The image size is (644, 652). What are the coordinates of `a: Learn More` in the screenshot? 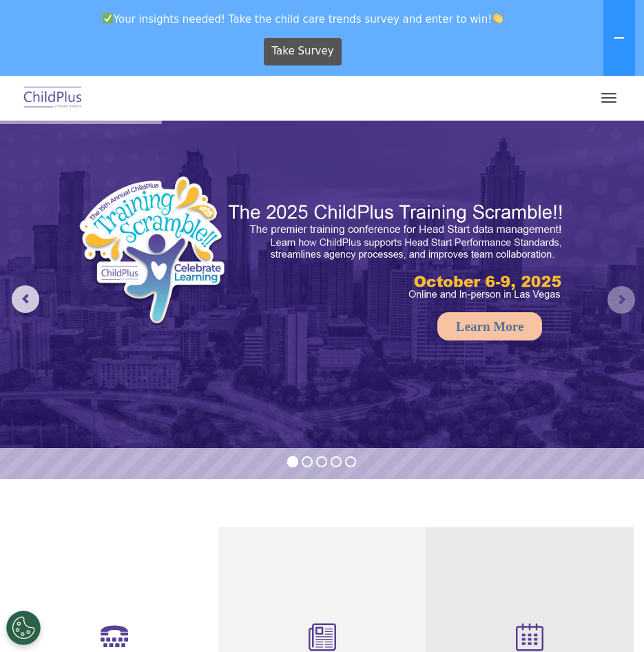 It's located at (490, 326).